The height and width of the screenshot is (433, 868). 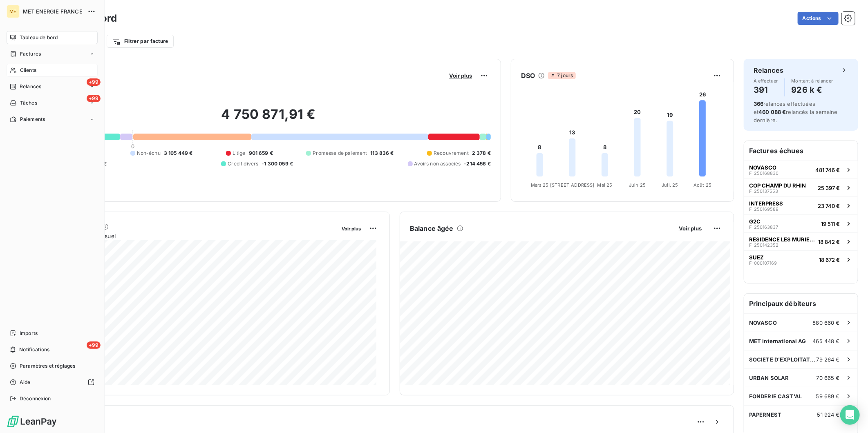 I want to click on span: 465 448 €, so click(x=826, y=341).